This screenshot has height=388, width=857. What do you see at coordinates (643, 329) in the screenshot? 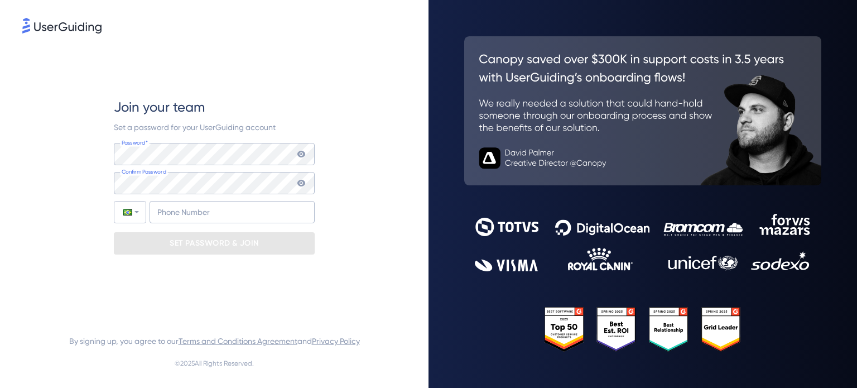
I see `img: 25303e33045975176eb484905ab012ff.svg` at bounding box center [643, 329].